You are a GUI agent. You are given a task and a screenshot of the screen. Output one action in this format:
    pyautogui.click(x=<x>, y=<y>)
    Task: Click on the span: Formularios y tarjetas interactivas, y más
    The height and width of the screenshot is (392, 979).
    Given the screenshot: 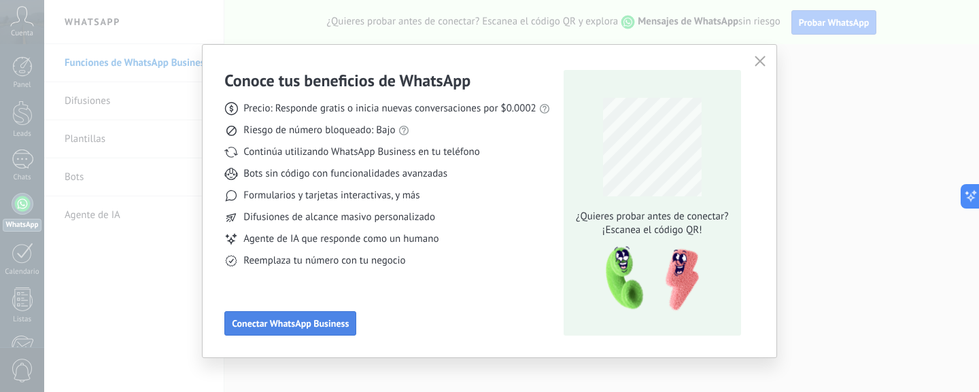 What is the action you would take?
    pyautogui.click(x=331, y=196)
    